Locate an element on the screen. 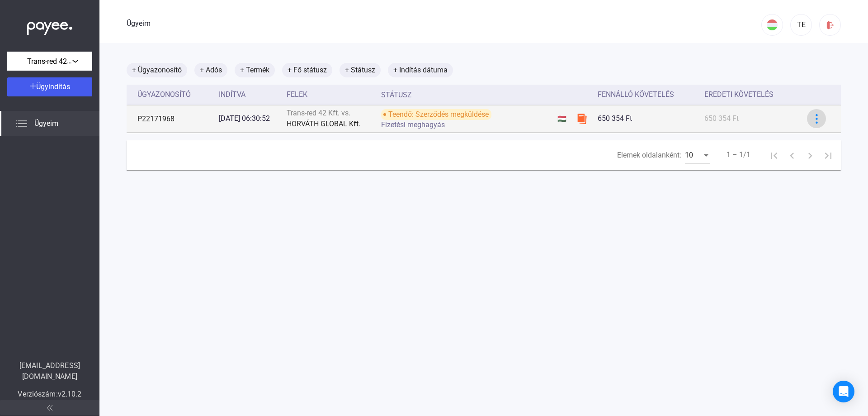  img: szamlazzhu-mini is located at coordinates (582, 118).